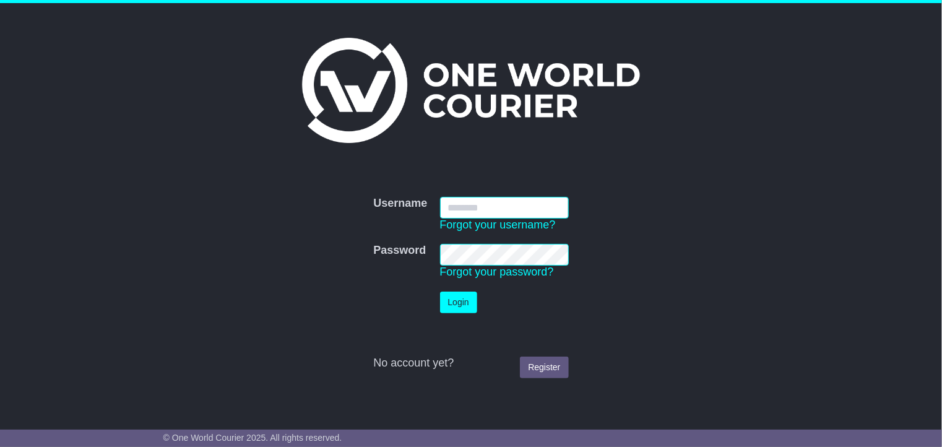 The width and height of the screenshot is (942, 447). What do you see at coordinates (252, 437) in the screenshot?
I see `span: © One World Courier 2025. All rights reserved.` at bounding box center [252, 437].